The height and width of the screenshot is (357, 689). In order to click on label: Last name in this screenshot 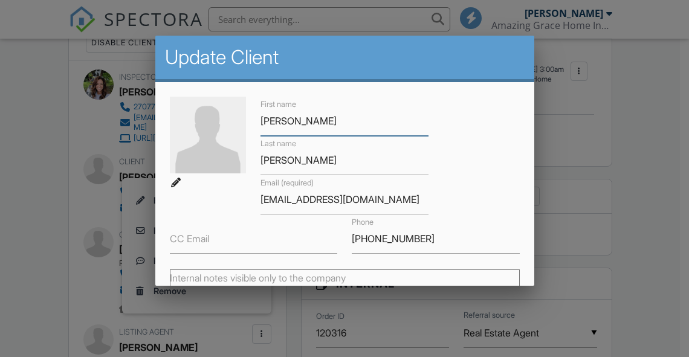, I will do `click(278, 144)`.